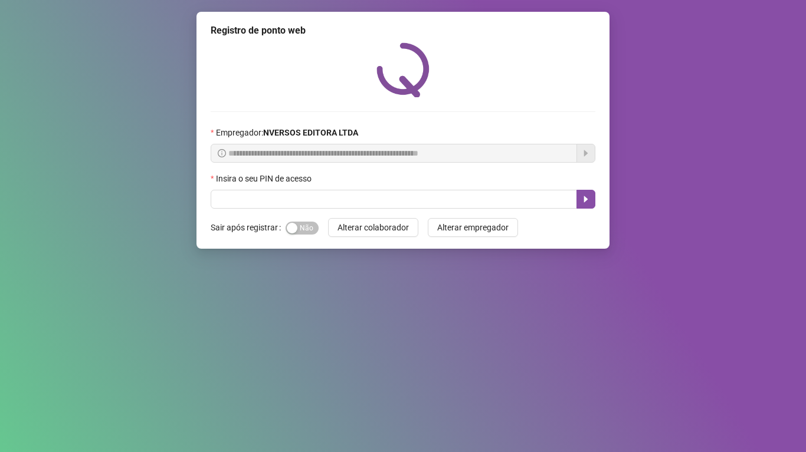  I want to click on button: Alterar empregador, so click(473, 228).